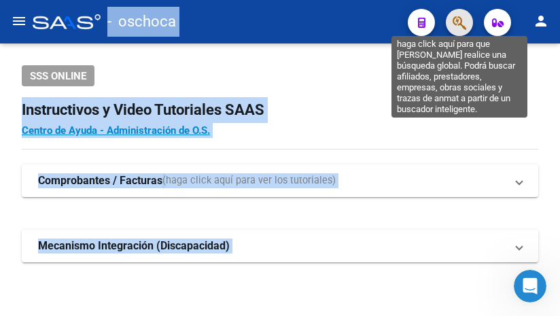 This screenshot has height=316, width=560. What do you see at coordinates (541, 21) in the screenshot?
I see `mat-icon: person` at bounding box center [541, 21].